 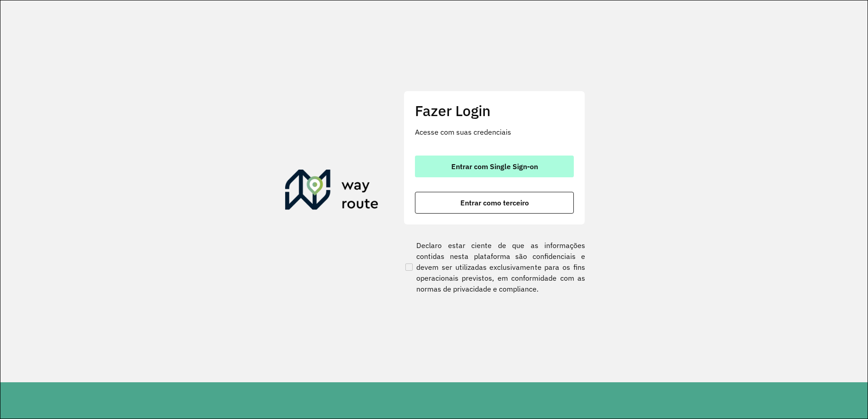 I want to click on span: Entrar com Single Sign-on, so click(x=494, y=166).